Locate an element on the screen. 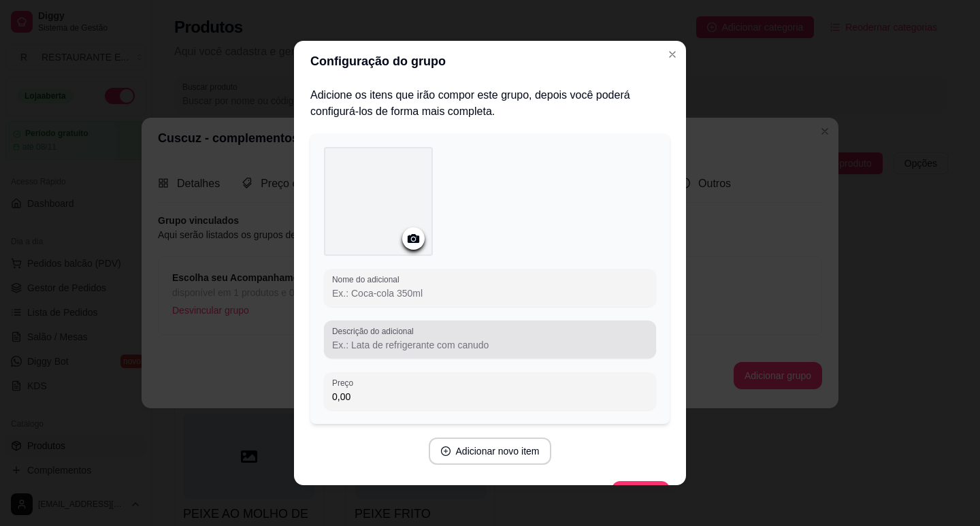 The image size is (980, 526). label: Nome do adicional is located at coordinates (367, 279).